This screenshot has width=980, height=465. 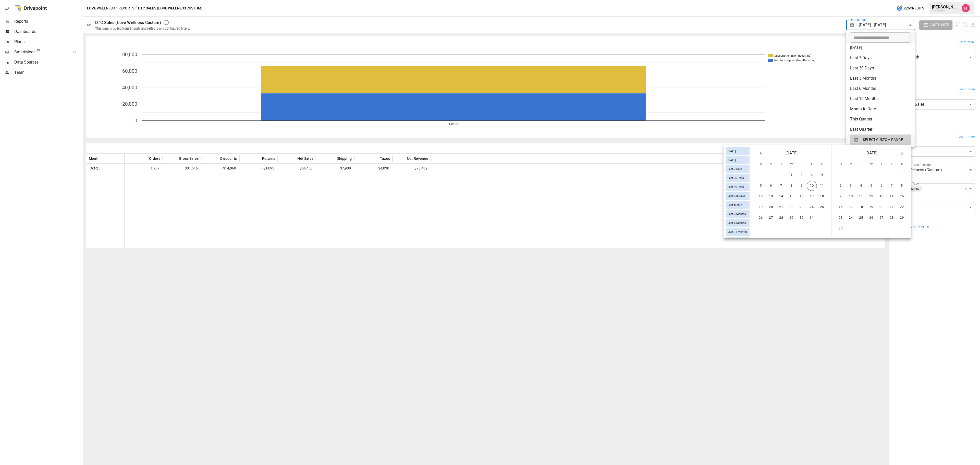 I want to click on div: Last 12 Months, so click(x=738, y=232).